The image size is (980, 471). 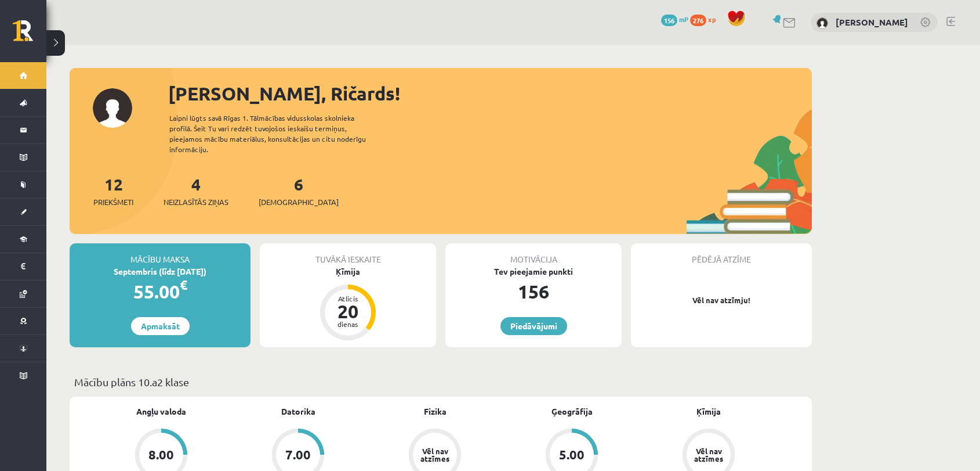 I want to click on div: 55.00, so click(x=160, y=291).